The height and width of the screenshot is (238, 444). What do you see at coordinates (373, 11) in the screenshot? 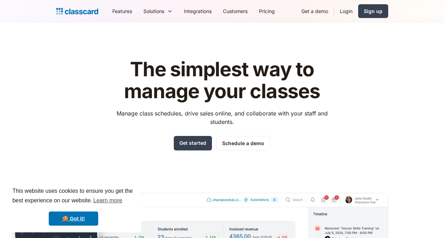
I see `div: Sign up` at bounding box center [373, 11].